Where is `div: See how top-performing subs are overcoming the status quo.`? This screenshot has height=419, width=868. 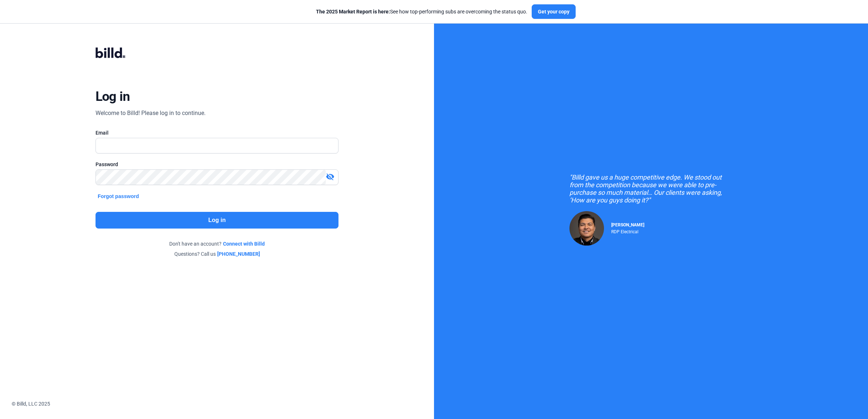 div: See how top-performing subs are overcoming the status quo. is located at coordinates (421, 12).